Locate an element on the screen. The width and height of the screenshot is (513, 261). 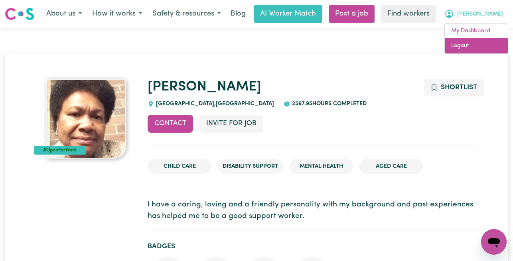
li: Aged Care is located at coordinates (392, 167).